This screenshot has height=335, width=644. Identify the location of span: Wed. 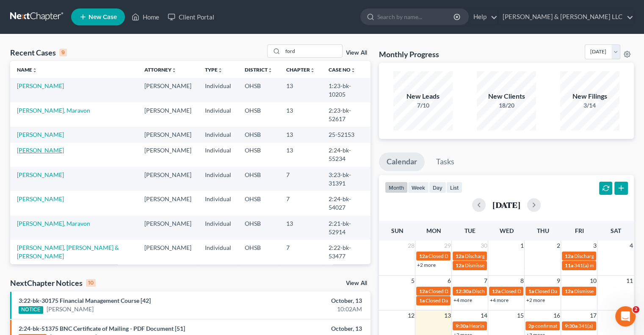
(506, 230).